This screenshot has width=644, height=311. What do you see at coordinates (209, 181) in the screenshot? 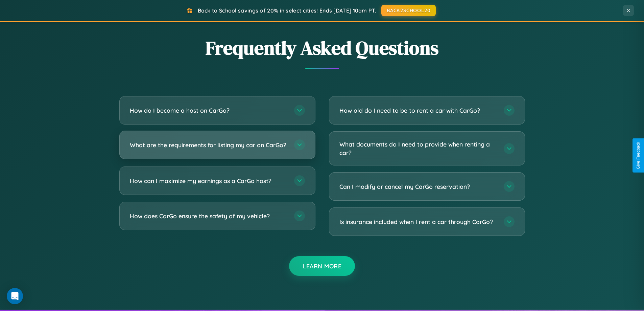
I see `h3: How can I maximize my earnings as a CarGo host?` at bounding box center [209, 181].